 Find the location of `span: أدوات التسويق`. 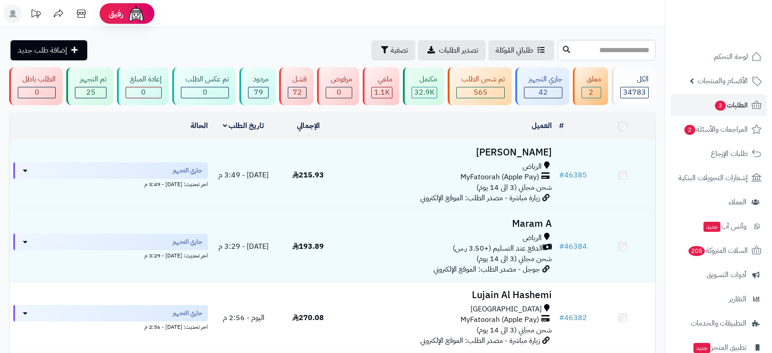

span: أدوات التسويق is located at coordinates (726, 274).